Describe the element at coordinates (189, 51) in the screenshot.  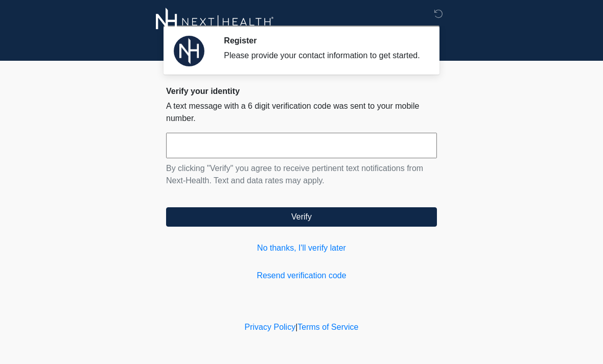
I see `img: Agent Avatar` at that location.